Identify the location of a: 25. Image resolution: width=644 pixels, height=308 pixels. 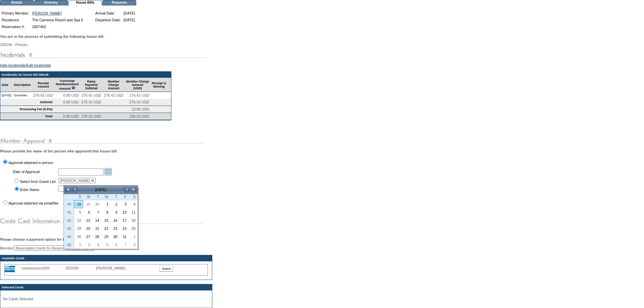
(133, 229).